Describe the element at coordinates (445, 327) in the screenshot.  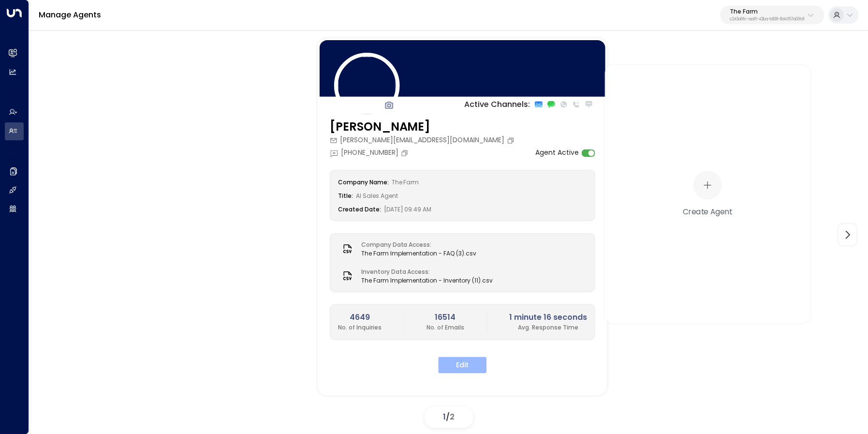
I see `p: No. of Emails` at that location.